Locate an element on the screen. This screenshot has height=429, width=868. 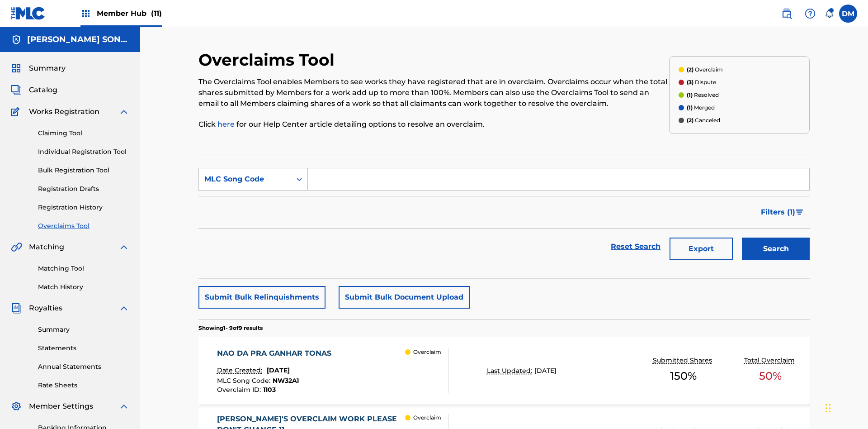
span: Summary is located at coordinates (47, 68).